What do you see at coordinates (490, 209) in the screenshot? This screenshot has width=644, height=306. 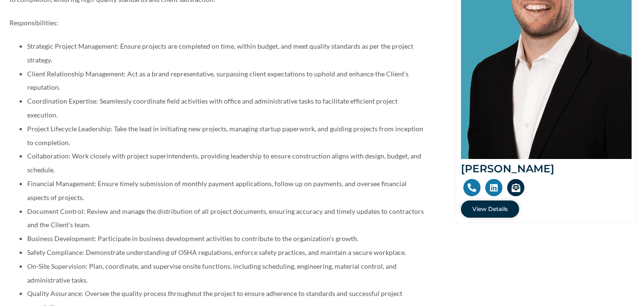 I see `a: View Details` at bounding box center [490, 209].